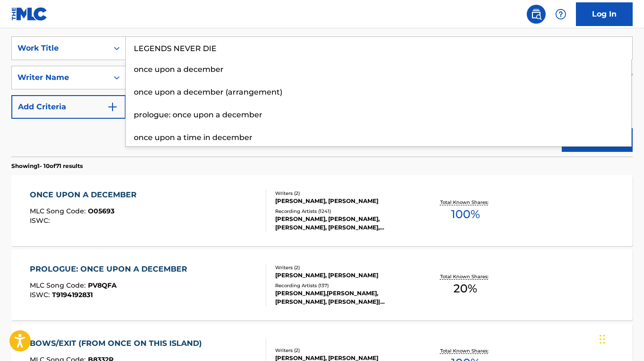 The image size is (644, 361). Describe the element at coordinates (345, 211) in the screenshot. I see `div: Recording Artists ( 1241 )` at that location.